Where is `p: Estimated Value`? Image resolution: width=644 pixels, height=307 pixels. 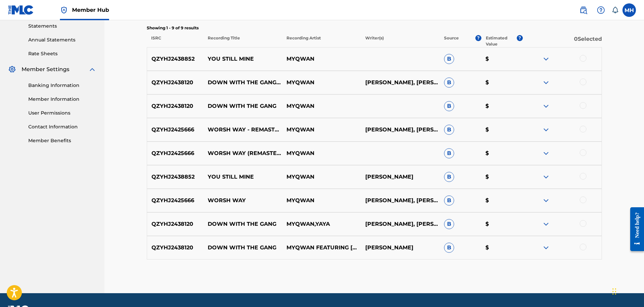 p: Estimated Value is located at coordinates (501, 41).